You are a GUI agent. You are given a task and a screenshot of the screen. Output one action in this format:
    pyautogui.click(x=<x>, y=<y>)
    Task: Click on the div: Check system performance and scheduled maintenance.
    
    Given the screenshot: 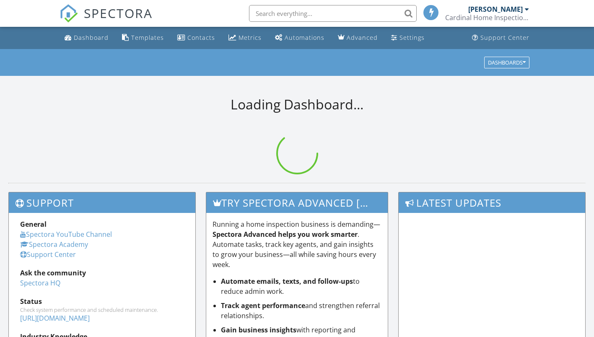 What is the action you would take?
    pyautogui.click(x=102, y=310)
    